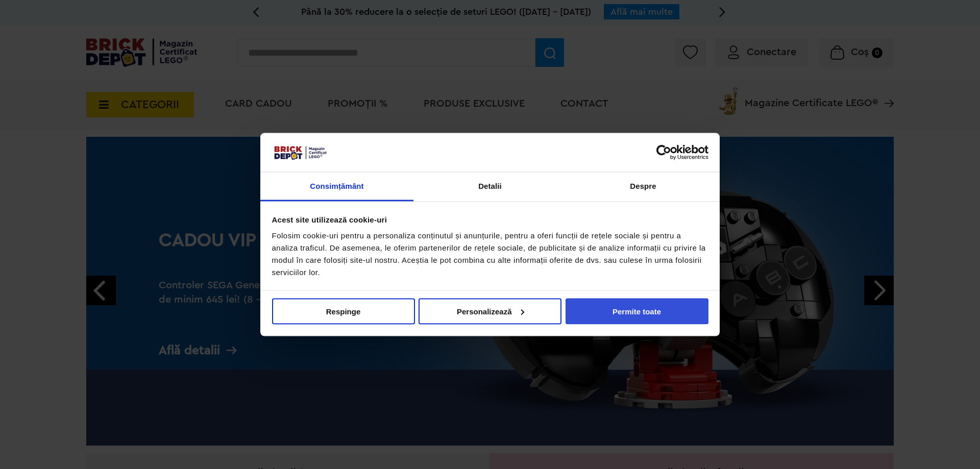 The image size is (980, 469). I want to click on div: Folosim cookie-uri pentru a personaliza conținutul și anunțurile, pentru a oferi funcții de rețel..., so click(490, 254).